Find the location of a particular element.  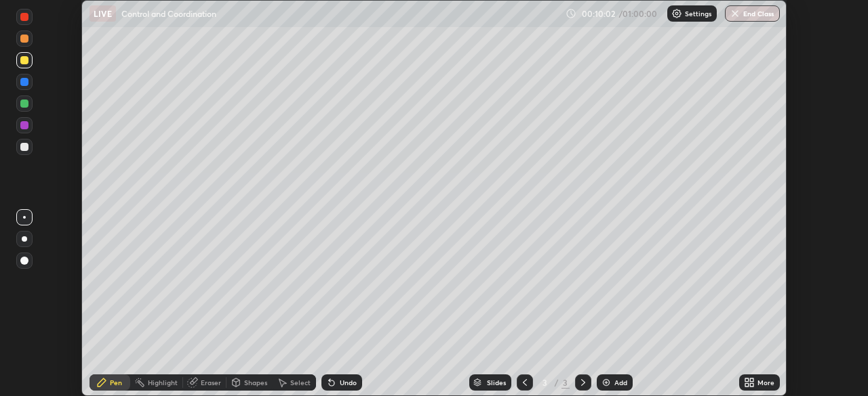

div: Slides is located at coordinates (496, 383).